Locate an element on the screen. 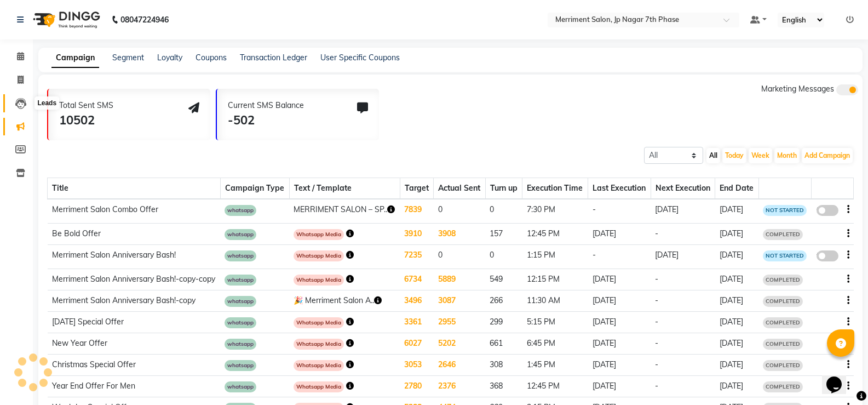  button: Week is located at coordinates (760, 156).